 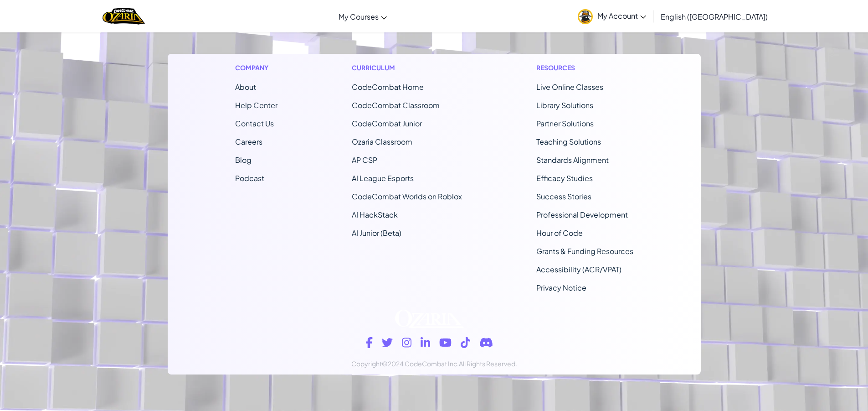 I want to click on a: Partner Solutions, so click(x=565, y=123).